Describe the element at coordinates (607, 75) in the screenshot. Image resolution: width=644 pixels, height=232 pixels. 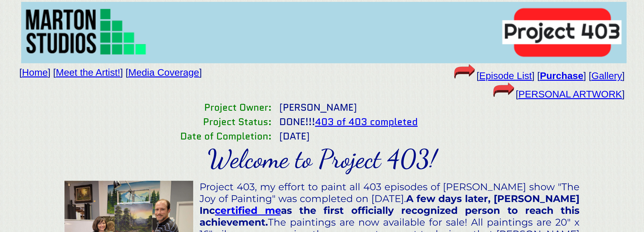
I see `a: Gallery` at that location.